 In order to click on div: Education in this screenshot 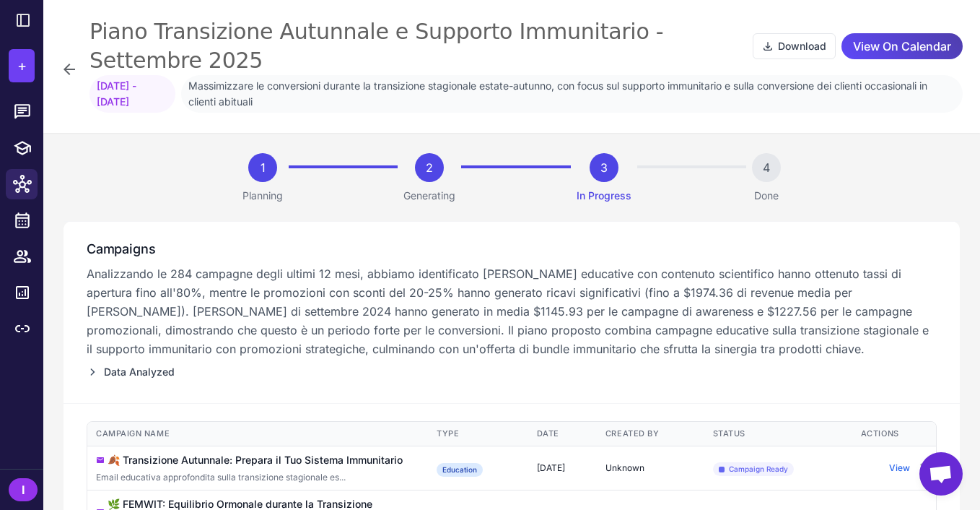, I will do `click(460, 469)`.